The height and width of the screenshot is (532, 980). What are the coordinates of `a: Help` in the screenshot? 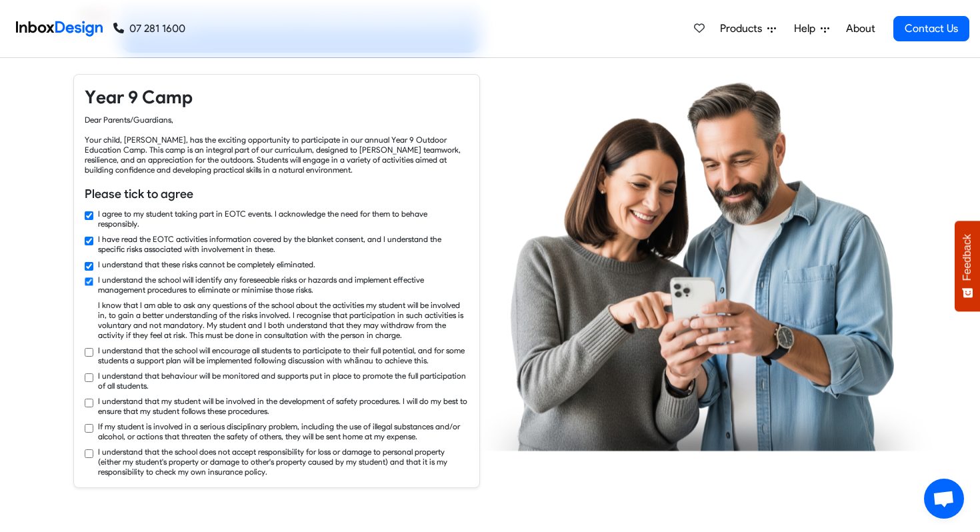 It's located at (811, 29).